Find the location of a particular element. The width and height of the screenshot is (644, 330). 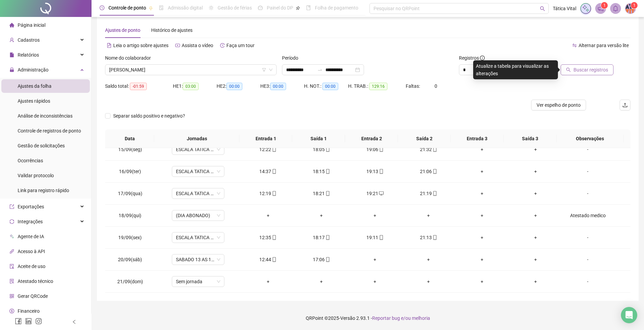

span: Link para registro rápido is located at coordinates (43, 191).